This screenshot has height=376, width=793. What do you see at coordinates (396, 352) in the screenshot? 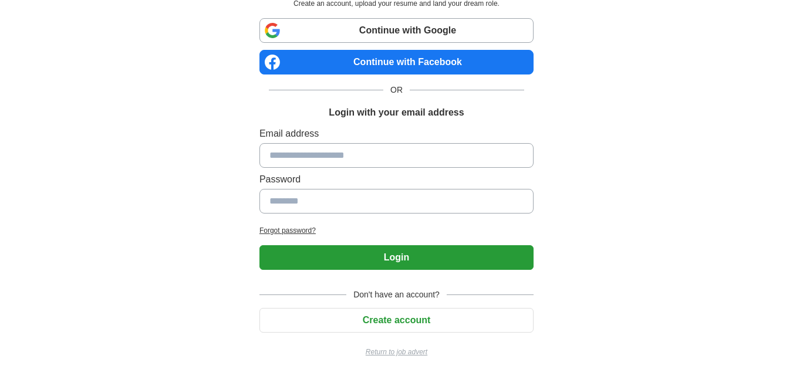
I see `a: Return to job advert` at bounding box center [396, 352].